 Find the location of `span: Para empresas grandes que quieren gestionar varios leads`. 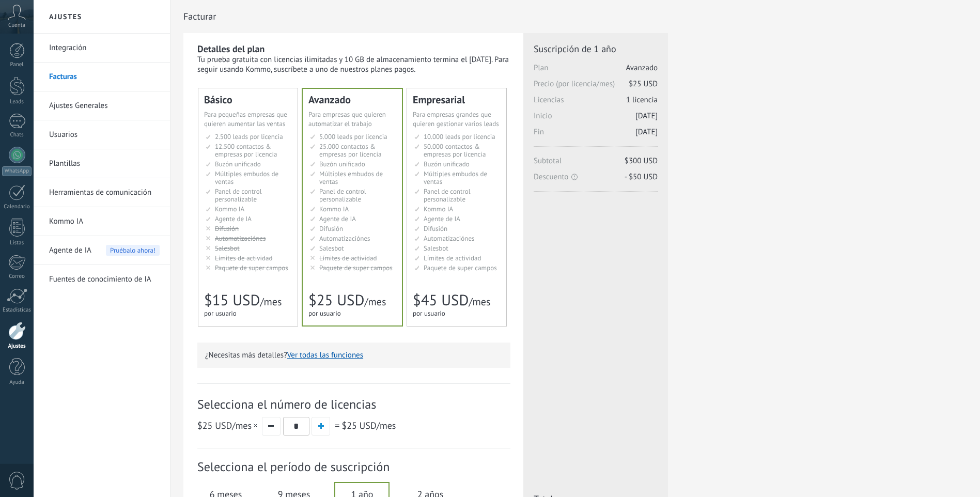

span: Para empresas grandes que quieren gestionar varios leads is located at coordinates (456, 119).